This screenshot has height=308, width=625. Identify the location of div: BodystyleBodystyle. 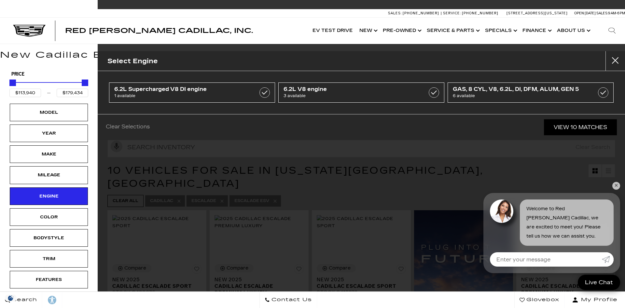
(49, 238).